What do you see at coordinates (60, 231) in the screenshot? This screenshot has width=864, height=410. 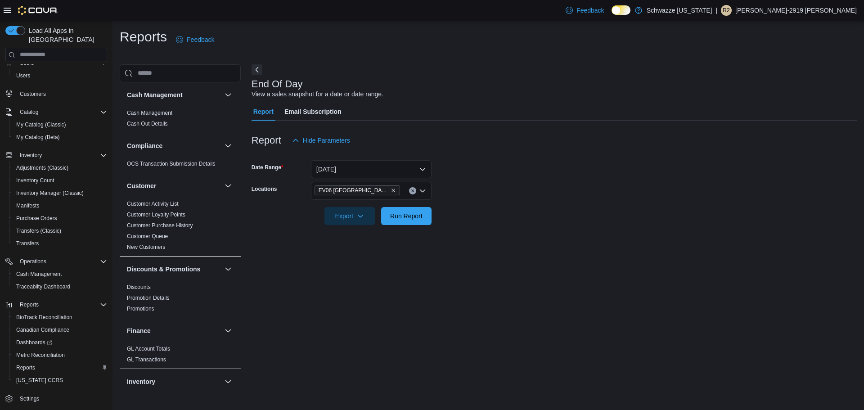 I see `span: Transfers (Classic)` at bounding box center [60, 231].